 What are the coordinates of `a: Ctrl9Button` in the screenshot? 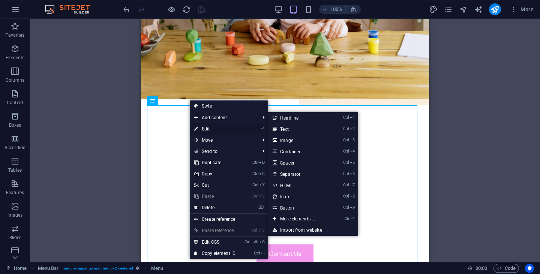 It's located at (299, 208).